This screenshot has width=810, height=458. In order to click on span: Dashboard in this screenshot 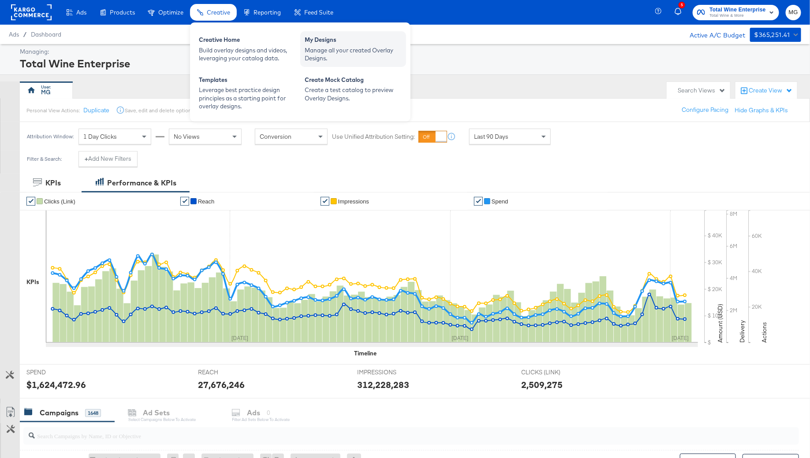, I will do `click(46, 34)`.